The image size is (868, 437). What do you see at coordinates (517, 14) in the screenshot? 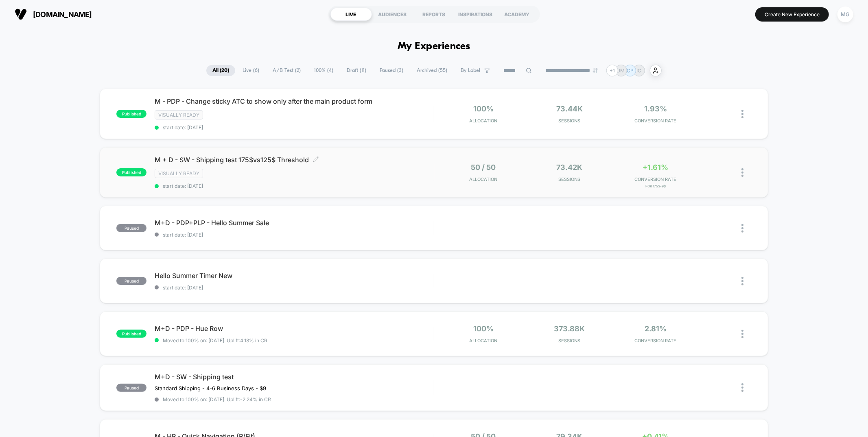
I see `div: ACADEMY` at bounding box center [517, 14].